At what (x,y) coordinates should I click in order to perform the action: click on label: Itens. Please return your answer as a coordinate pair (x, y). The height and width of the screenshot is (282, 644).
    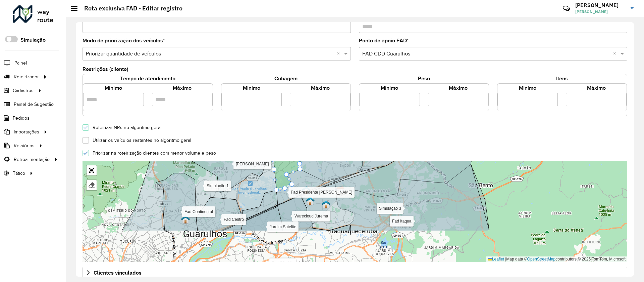
    Looking at the image, I should click on (562, 79).